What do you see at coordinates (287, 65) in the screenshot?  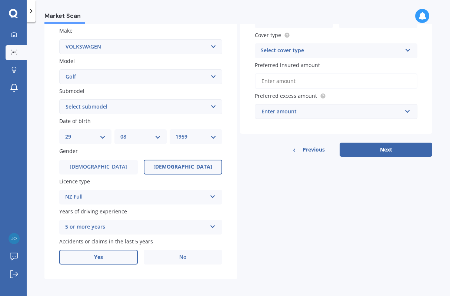 I see `span: Preferred insured amount` at bounding box center [287, 65].